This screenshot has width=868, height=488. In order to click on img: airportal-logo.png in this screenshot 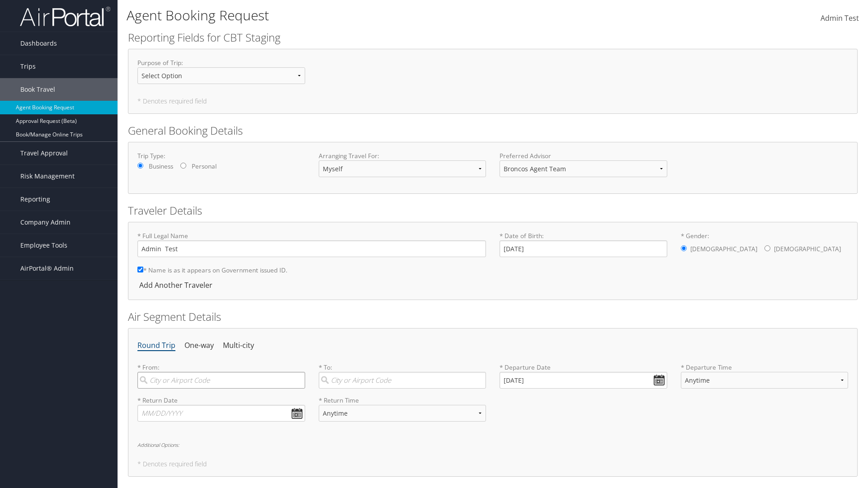, I will do `click(65, 16)`.